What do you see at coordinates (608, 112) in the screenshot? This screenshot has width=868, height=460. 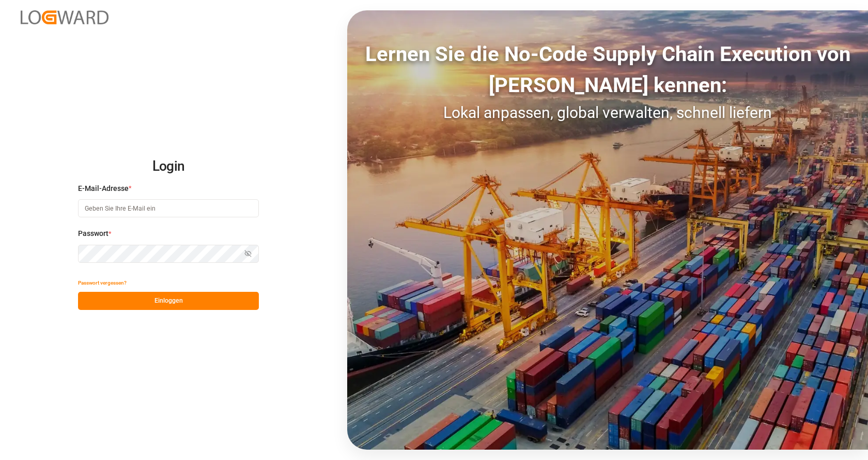 I see `font: Lokal anpassen, global verwalten, schnell liefern` at bounding box center [608, 112].